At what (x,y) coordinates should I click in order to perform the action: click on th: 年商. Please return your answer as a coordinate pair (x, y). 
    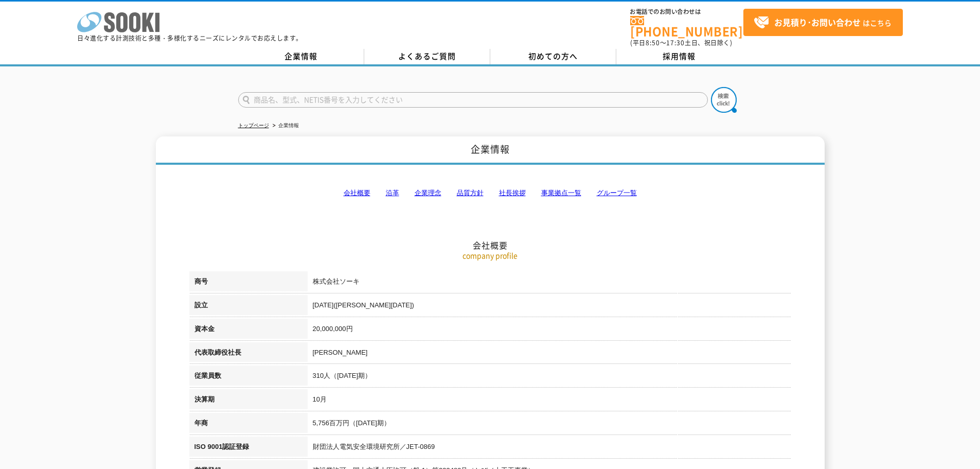
    Looking at the image, I should click on (249, 424).